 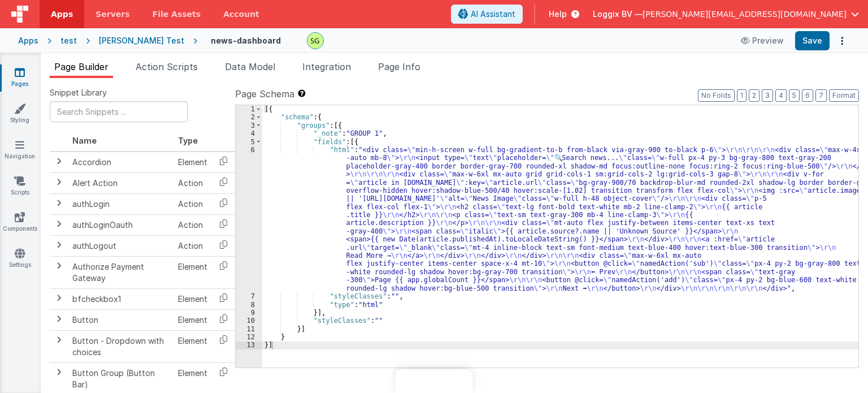 What do you see at coordinates (249, 329) in the screenshot?
I see `div: 11` at bounding box center [249, 329].